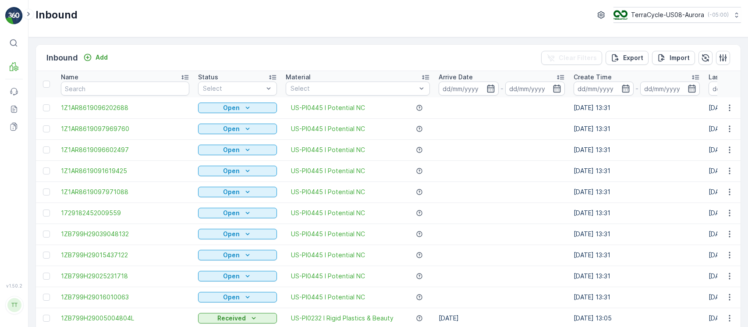 The image size is (748, 327). Describe the element at coordinates (125, 255) in the screenshot. I see `span: 1ZB799H29015437122` at that location.